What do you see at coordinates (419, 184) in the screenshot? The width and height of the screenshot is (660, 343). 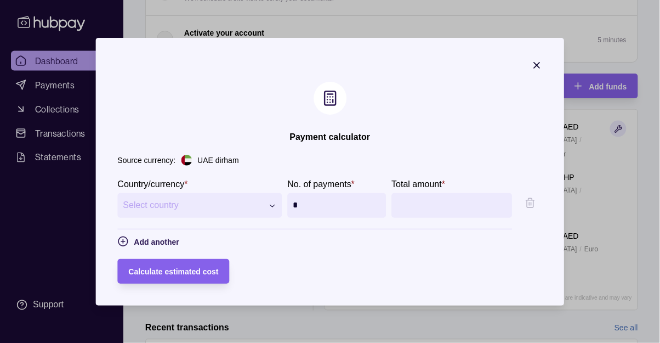 I see `label: Total amount` at bounding box center [419, 184].